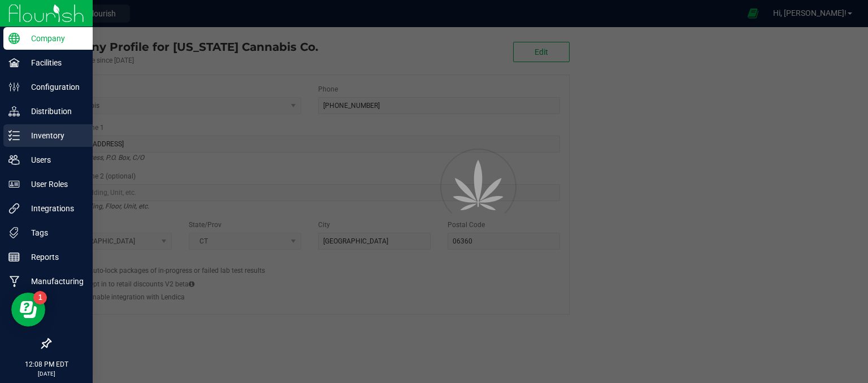 The image size is (868, 383). Describe the element at coordinates (14, 208) in the screenshot. I see `inline-svg: Integrations` at that location.